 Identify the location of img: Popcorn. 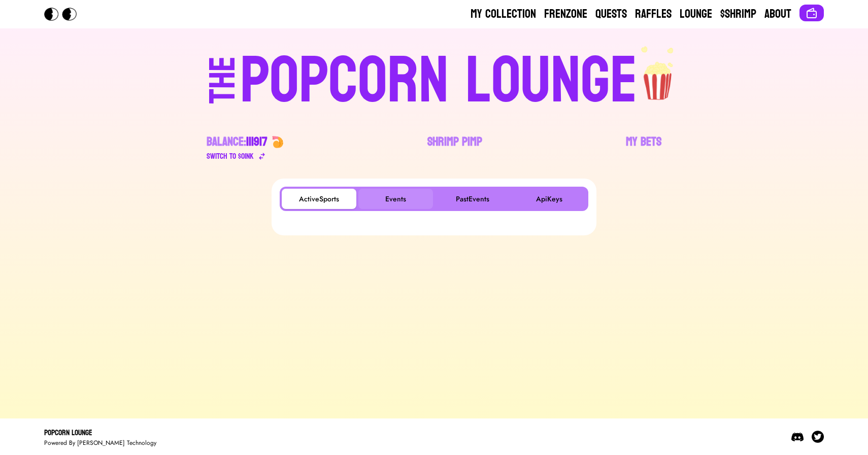
(64, 14).